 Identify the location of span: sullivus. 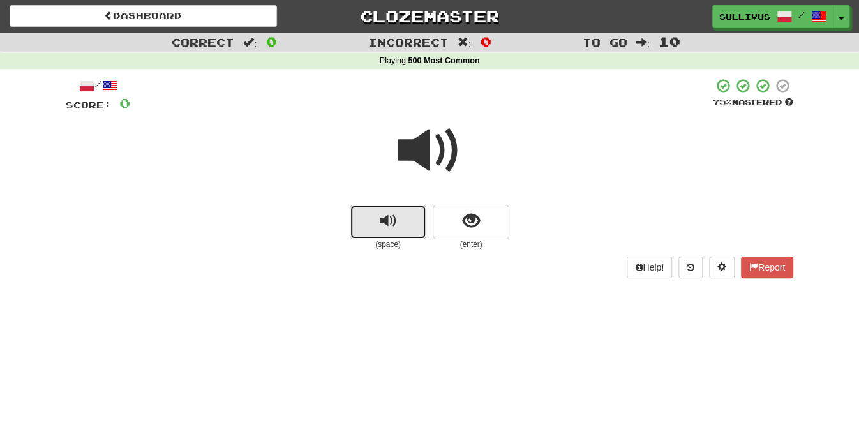
(745, 17).